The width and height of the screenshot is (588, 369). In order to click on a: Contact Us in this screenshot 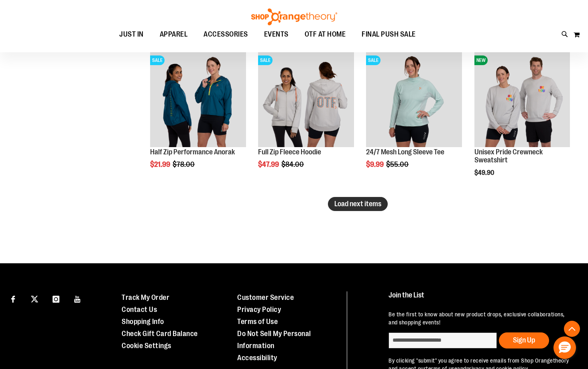, I will do `click(139, 310)`.